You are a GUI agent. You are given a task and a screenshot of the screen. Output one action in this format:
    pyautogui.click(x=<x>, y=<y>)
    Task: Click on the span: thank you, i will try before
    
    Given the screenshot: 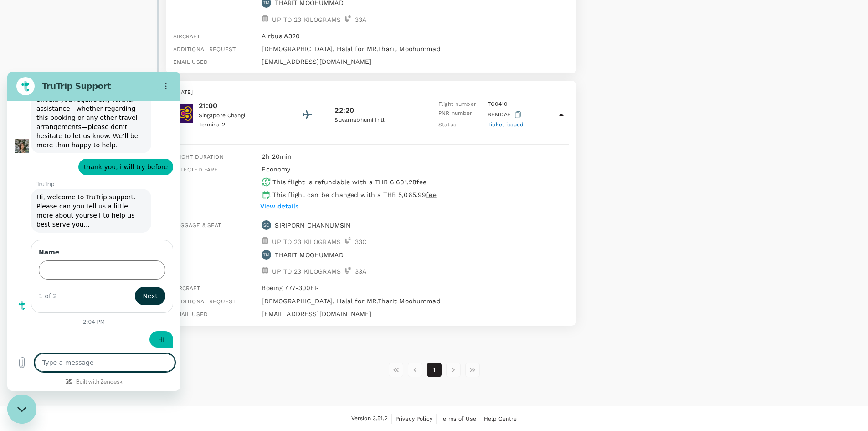 What is the action you would take?
    pyautogui.click(x=119, y=95)
    